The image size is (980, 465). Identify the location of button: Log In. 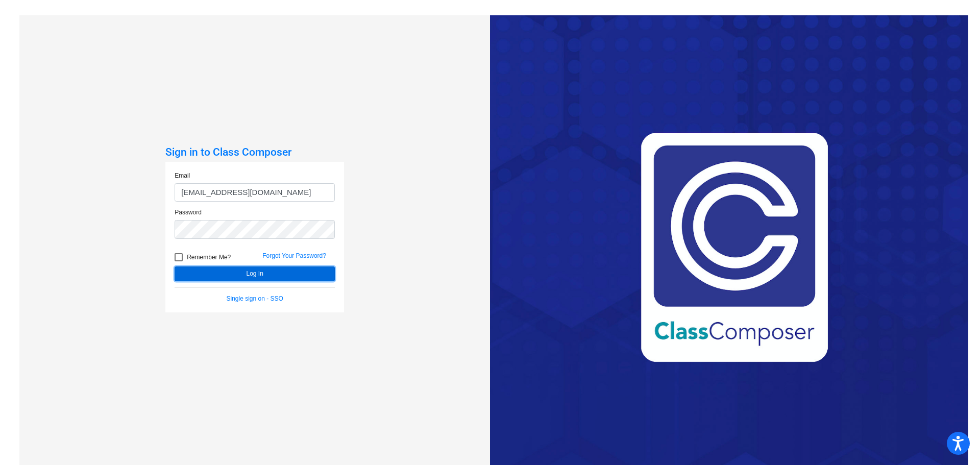
(255, 274).